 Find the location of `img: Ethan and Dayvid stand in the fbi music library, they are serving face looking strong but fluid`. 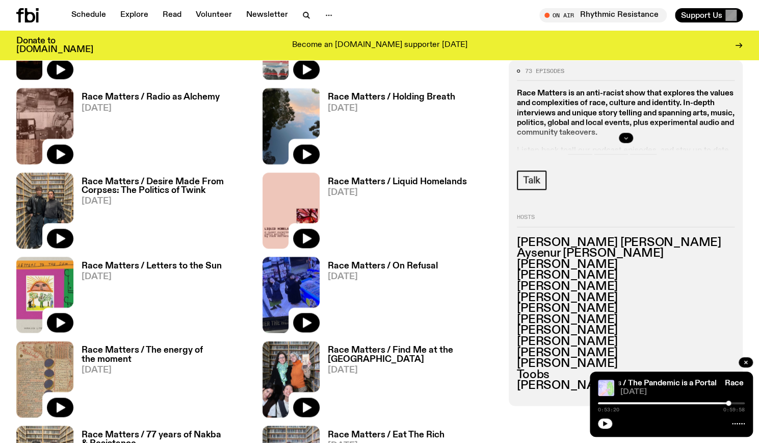

img: Ethan and Dayvid stand in the fbi music library, they are serving face looking strong but fluid is located at coordinates (45, 210).